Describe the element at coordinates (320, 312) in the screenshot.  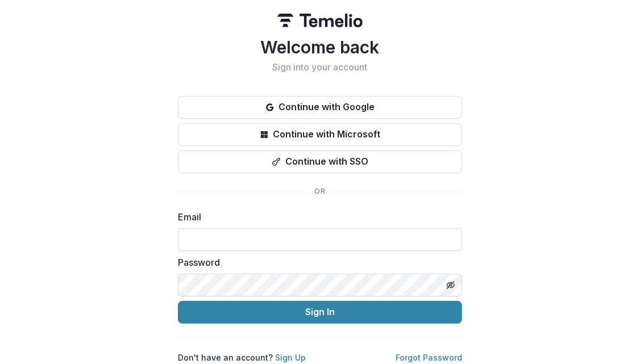
I see `button: Sign In` at that location.